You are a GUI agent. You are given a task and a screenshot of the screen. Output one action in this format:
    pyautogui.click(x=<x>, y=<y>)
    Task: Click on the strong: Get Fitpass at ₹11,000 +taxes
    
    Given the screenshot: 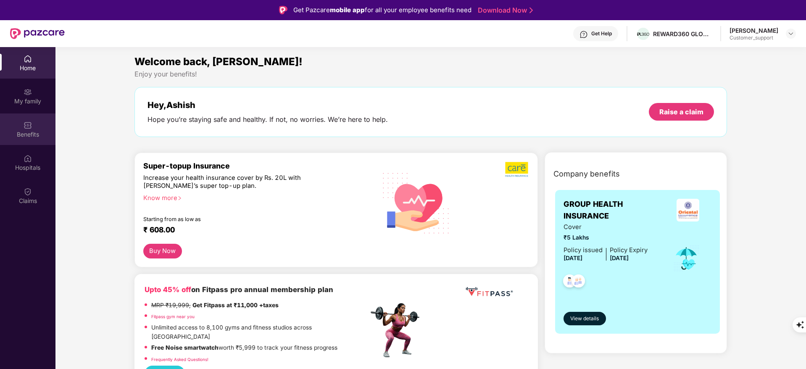 What is the action you would take?
    pyautogui.click(x=235, y=305)
    